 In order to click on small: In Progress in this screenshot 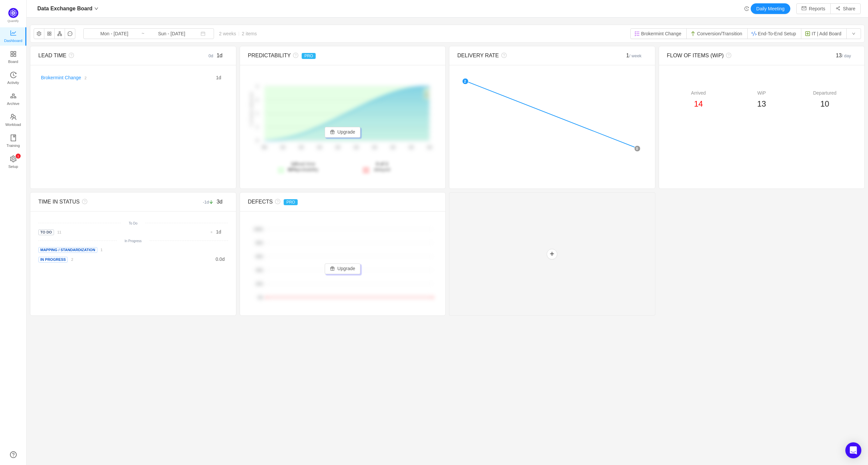, I will do `click(133, 241)`.